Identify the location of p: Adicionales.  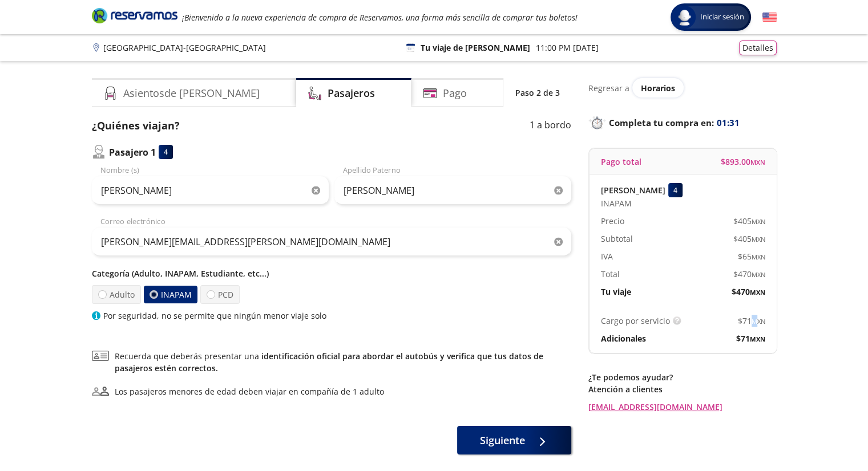
(624, 338).